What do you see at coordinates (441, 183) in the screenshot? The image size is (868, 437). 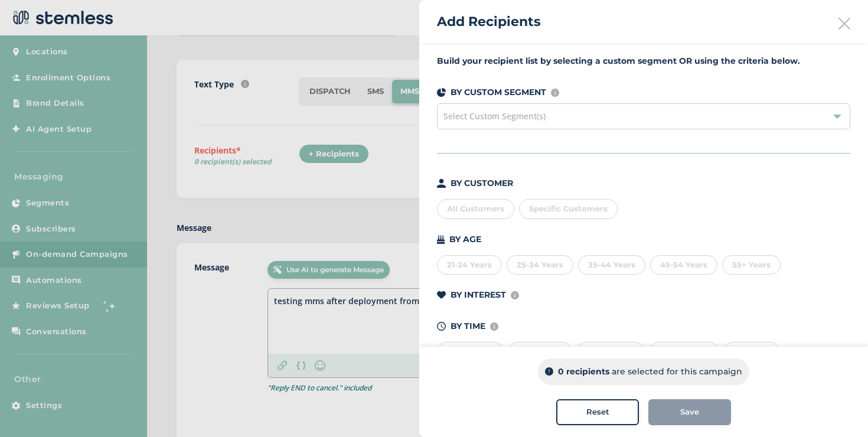 I see `img: icon-person-dark-ced50e5f.svg` at bounding box center [441, 183].